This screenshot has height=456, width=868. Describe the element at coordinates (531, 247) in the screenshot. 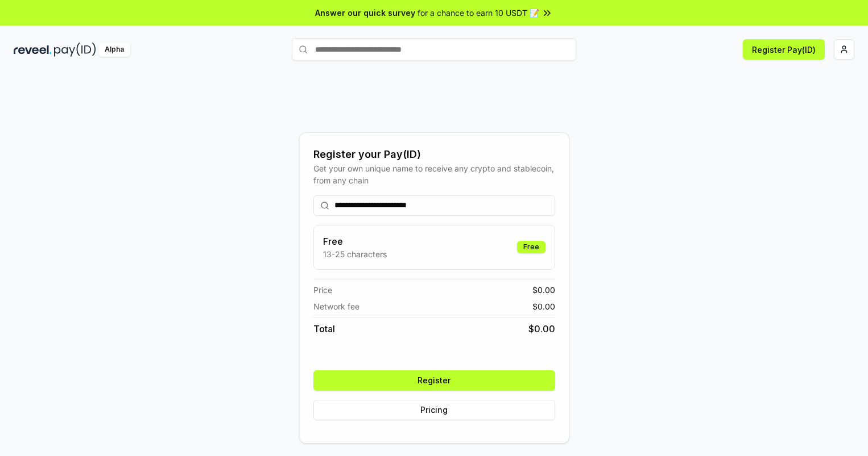

I see `div: Free` at that location.